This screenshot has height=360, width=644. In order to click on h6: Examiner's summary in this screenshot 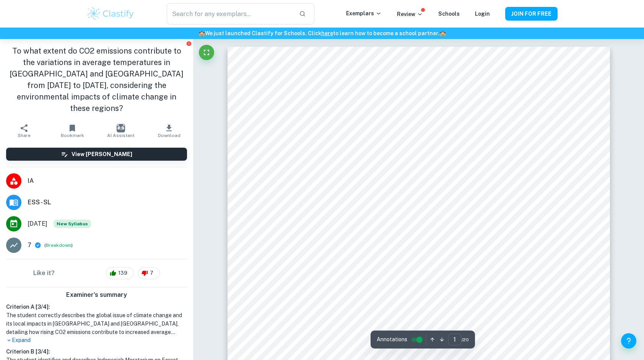, I will do `click(96, 295)`.